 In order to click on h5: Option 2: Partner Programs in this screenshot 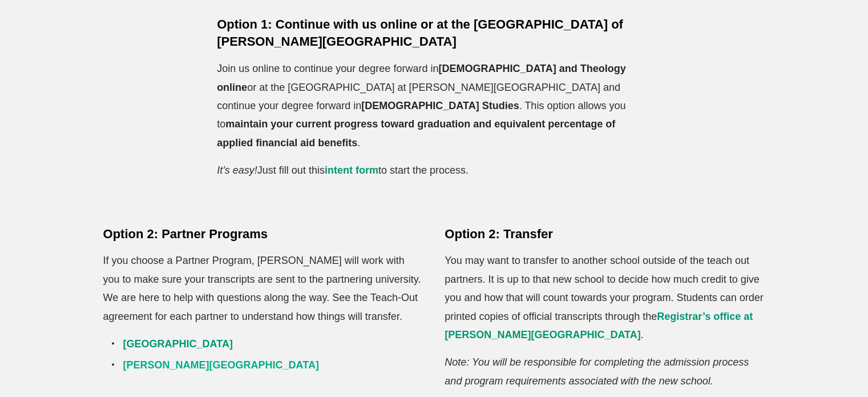, I will do `click(263, 234)`.